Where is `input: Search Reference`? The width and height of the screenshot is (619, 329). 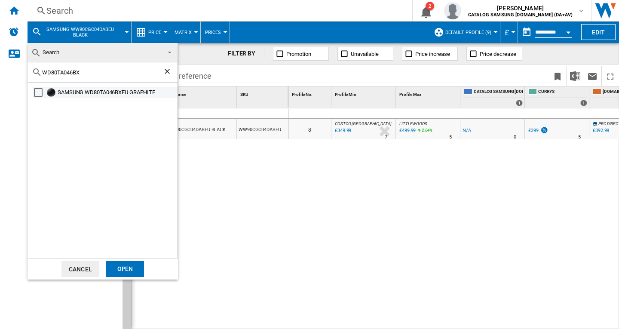
input: Search Reference is located at coordinates (102, 72).